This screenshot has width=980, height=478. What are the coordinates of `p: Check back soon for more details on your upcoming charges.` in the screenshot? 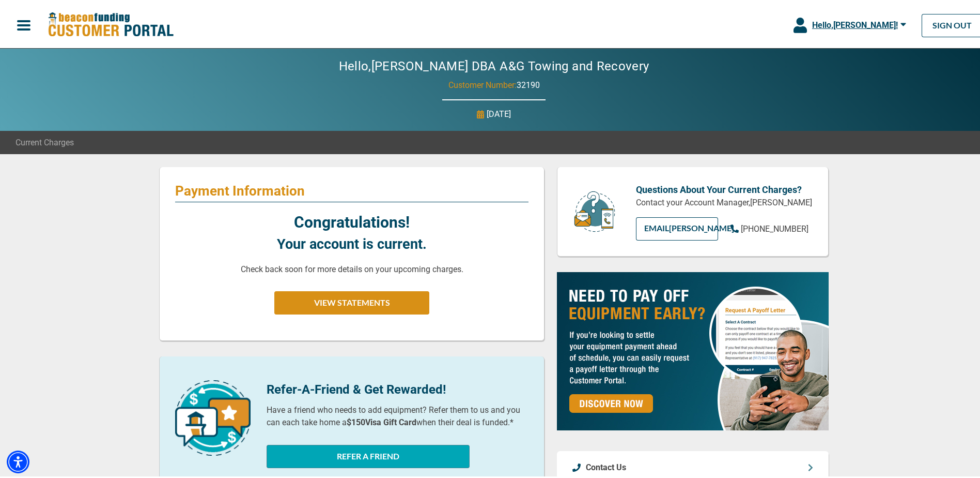 It's located at (351, 267).